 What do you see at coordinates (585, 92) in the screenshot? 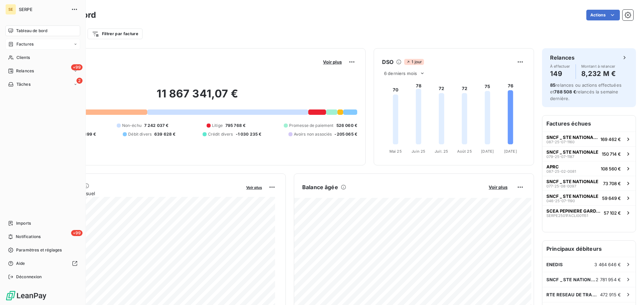
I see `span: relances ou actions effectuées et relancés la semaine dernière.` at bounding box center [585, 92].